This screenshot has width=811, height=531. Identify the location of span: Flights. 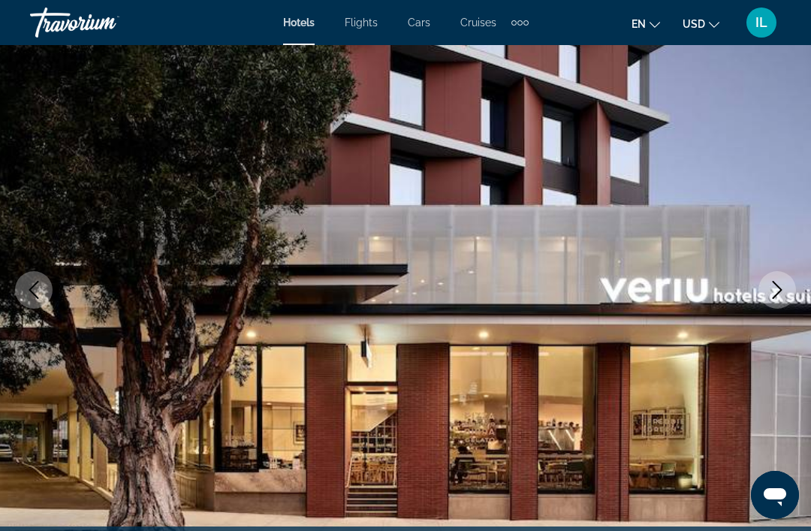
(361, 23).